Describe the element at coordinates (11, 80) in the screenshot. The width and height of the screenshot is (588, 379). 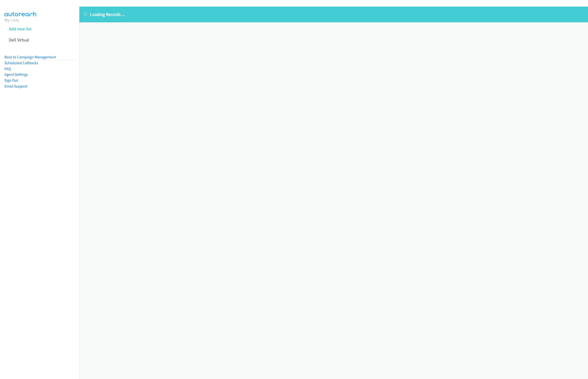
I see `a: Sign Out` at that location.